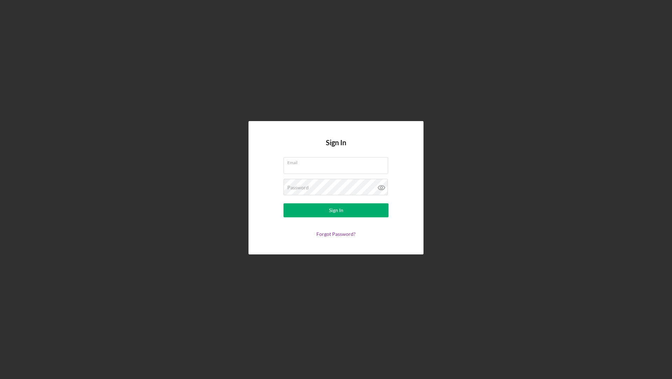 The image size is (672, 379). I want to click on a: Forgot Password?, so click(336, 234).